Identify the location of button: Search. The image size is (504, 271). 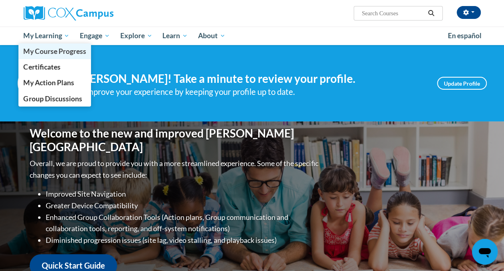
(431, 13).